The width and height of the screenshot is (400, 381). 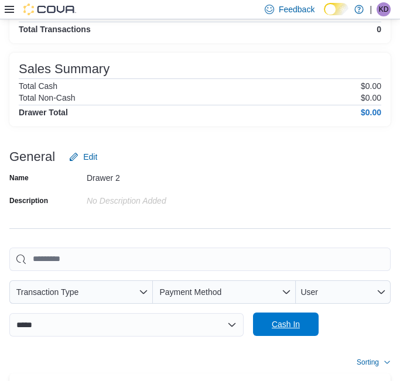 I want to click on button: Sorting, so click(x=373, y=362).